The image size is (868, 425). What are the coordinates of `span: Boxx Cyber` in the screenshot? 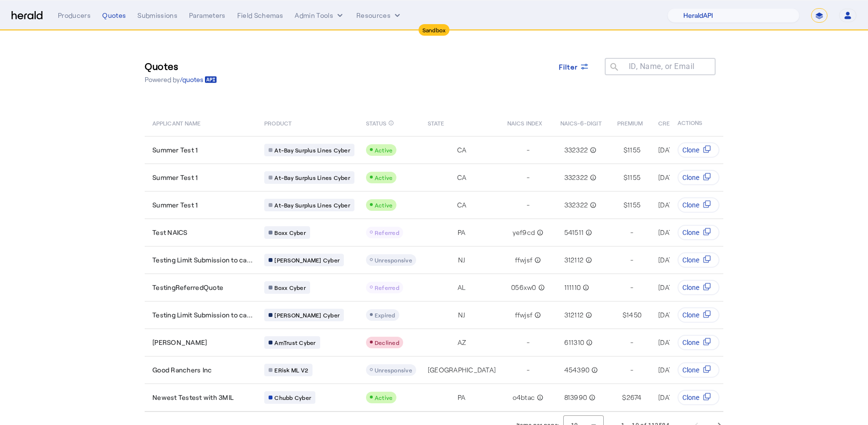 It's located at (290, 287).